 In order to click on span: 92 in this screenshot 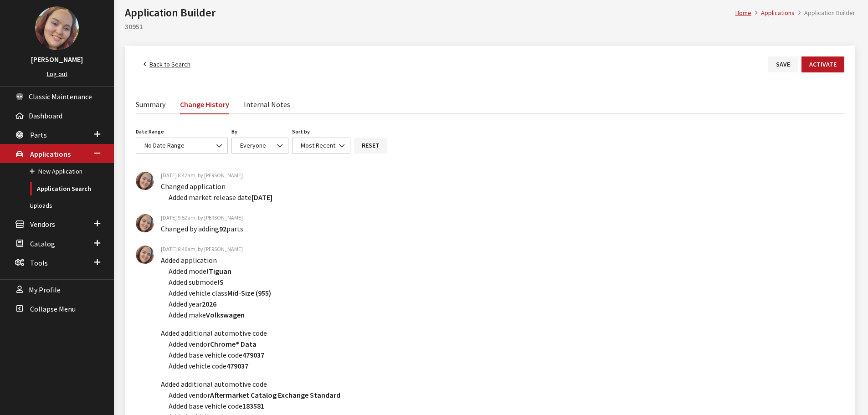, I will do `click(223, 229)`.